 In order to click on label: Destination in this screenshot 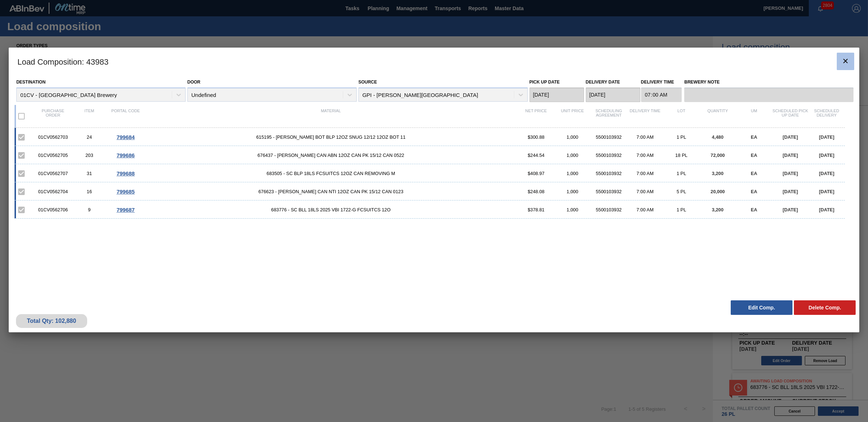, I will do `click(31, 82)`.